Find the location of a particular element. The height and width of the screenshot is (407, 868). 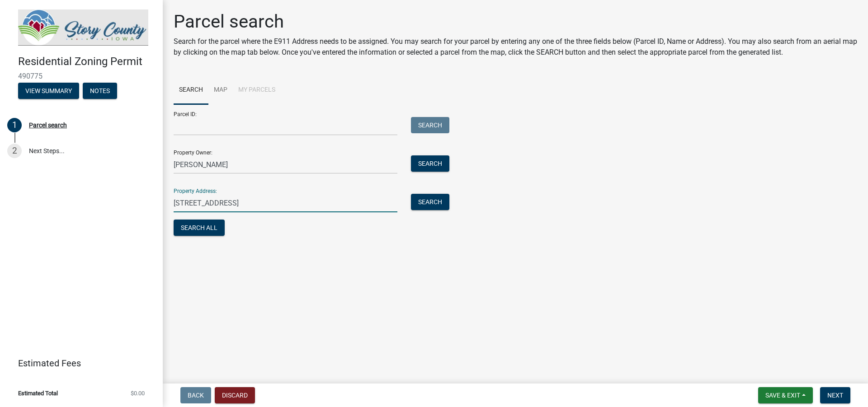

button: View Summary is located at coordinates (49, 91).